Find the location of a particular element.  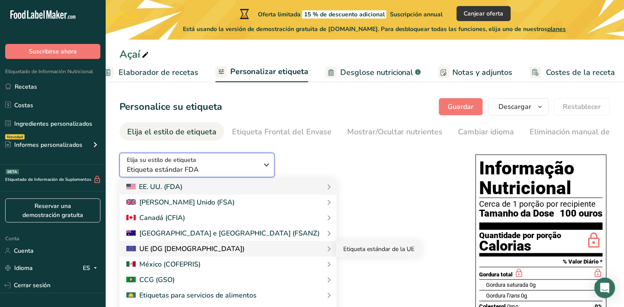

a: Elaborador de recetas is located at coordinates (150, 72).